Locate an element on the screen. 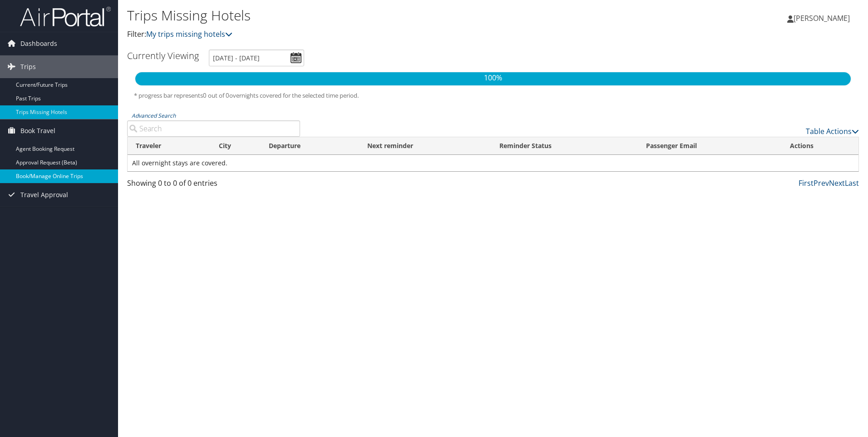 This screenshot has width=868, height=437. span: Trips is located at coordinates (28, 67).